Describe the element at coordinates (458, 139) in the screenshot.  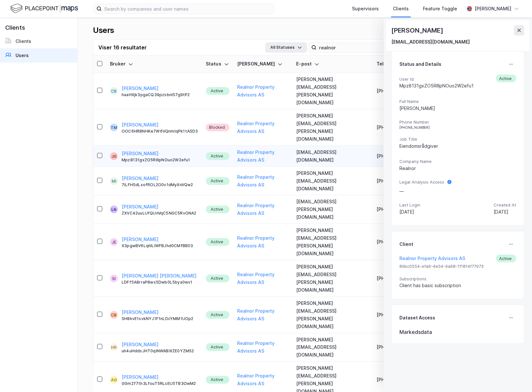
I see `span: Job Title` at that location.